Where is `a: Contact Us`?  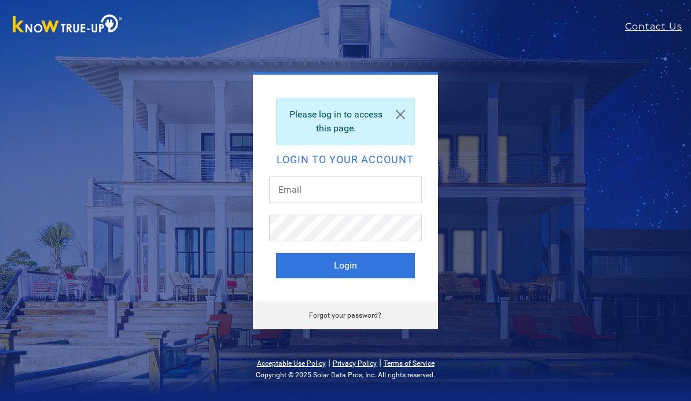
a: Contact Us is located at coordinates (658, 27).